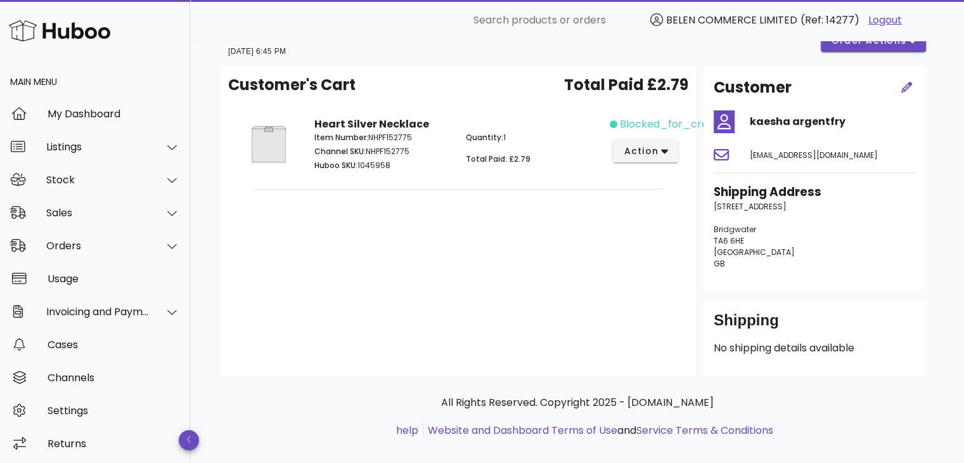 This screenshot has height=463, width=964. Describe the element at coordinates (719, 263) in the screenshot. I see `span: GB` at that location.